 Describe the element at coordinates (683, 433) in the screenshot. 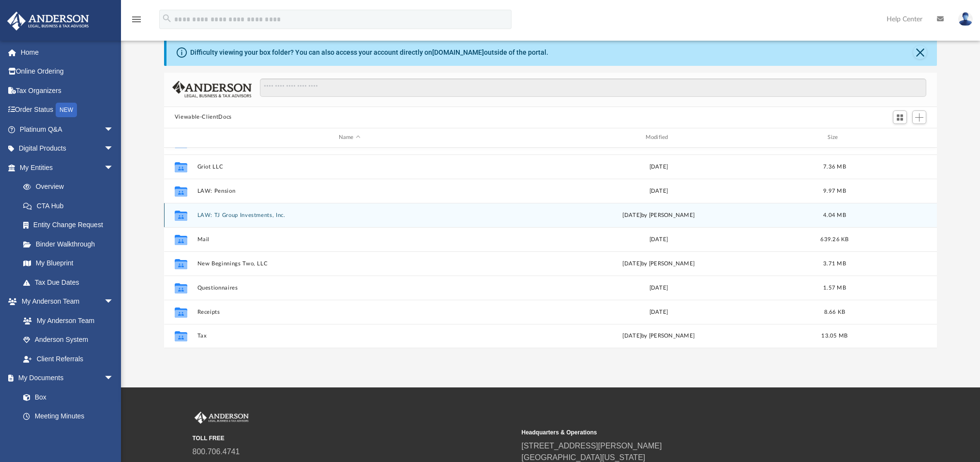

I see `small: Headquarters & Operations` at that location.